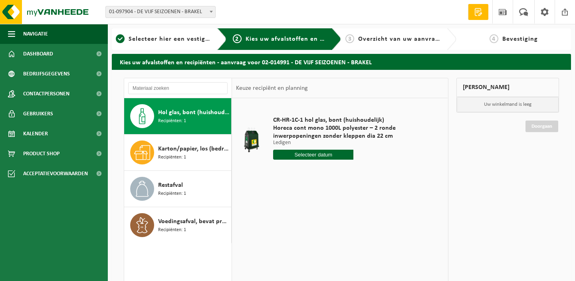  Describe the element at coordinates (194, 149) in the screenshot. I see `span: Karton/papier, los (bedrijven)` at that location.